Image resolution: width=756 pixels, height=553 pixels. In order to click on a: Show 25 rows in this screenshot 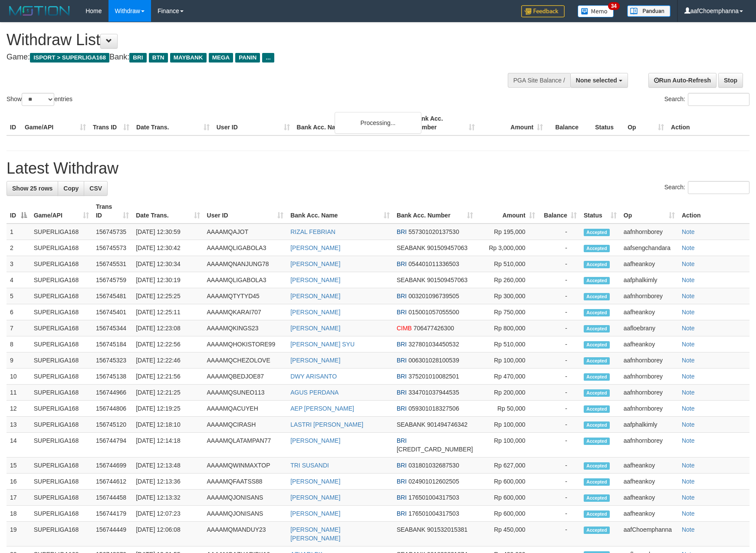, I will do `click(32, 188)`.